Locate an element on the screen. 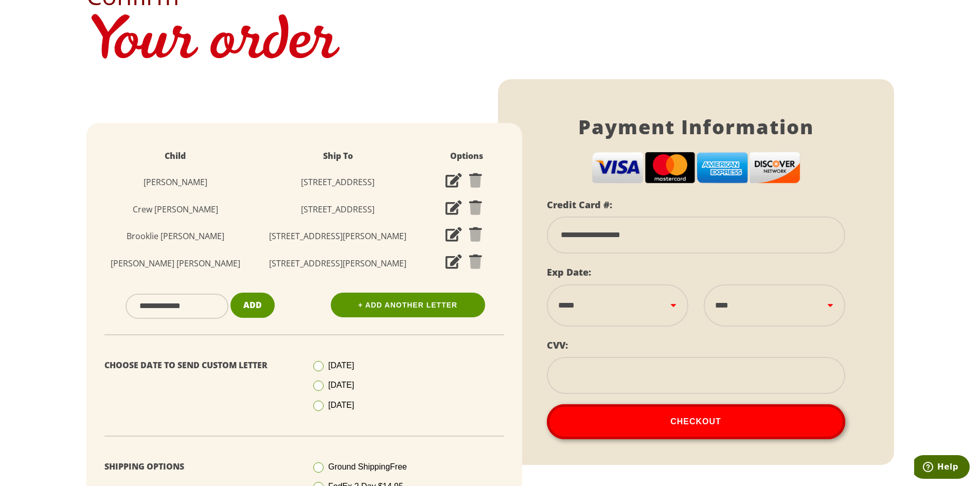  th: Ship To is located at coordinates (337, 156).